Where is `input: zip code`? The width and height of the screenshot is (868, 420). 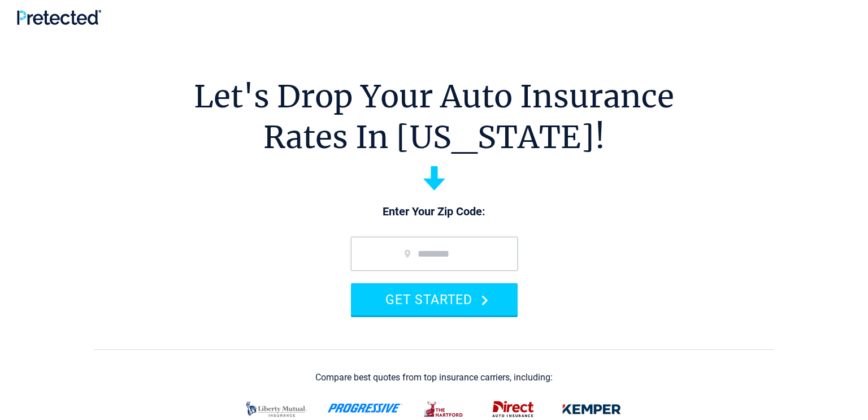
input: zip code is located at coordinates (434, 254).